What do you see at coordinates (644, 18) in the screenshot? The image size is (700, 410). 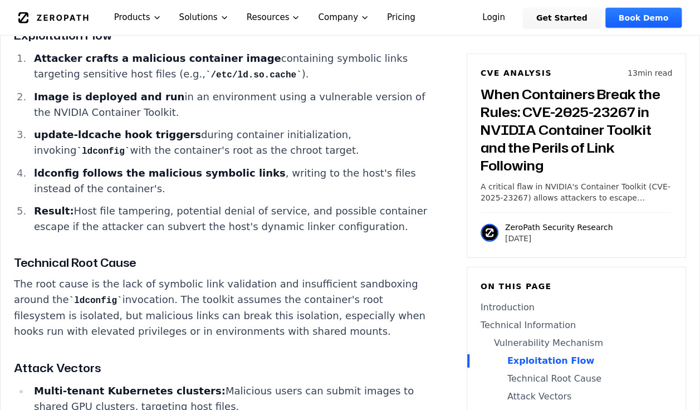 I see `a: Book Demo` at bounding box center [644, 18].